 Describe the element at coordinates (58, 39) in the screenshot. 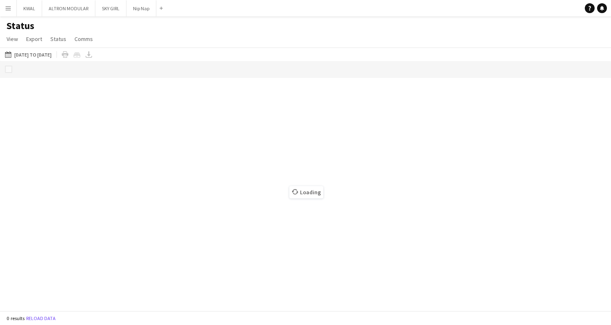

I see `span: Status` at that location.